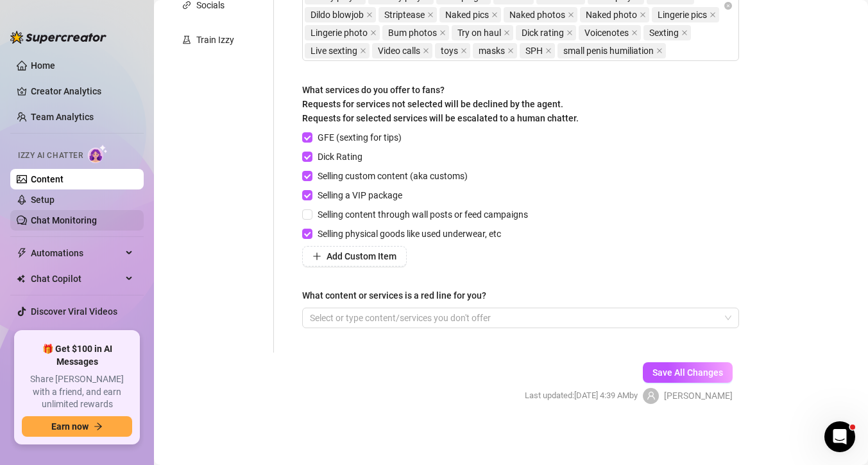 The width and height of the screenshot is (868, 465). I want to click on span: Selling content through wall posts or feed campaigns, so click(423, 214).